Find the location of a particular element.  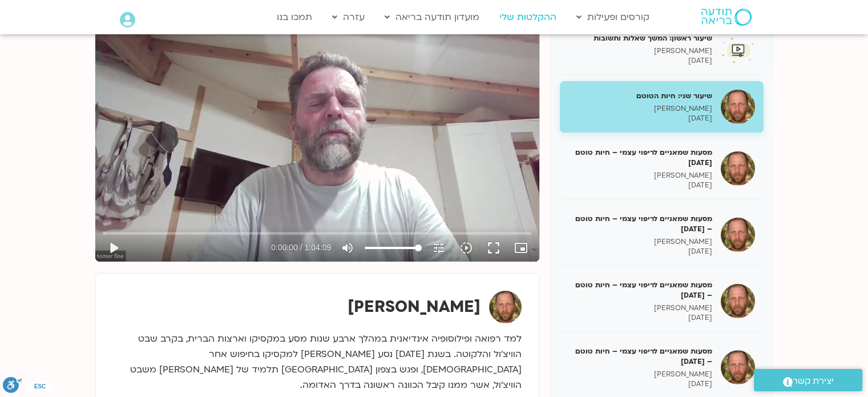

a: קורסים ופעילות is located at coordinates (613, 17).